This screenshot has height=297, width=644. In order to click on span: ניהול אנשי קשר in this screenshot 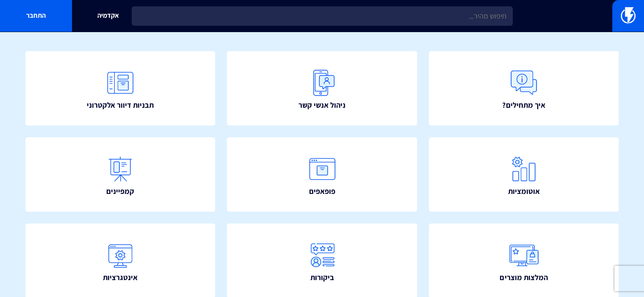, I will do `click(322, 105)`.